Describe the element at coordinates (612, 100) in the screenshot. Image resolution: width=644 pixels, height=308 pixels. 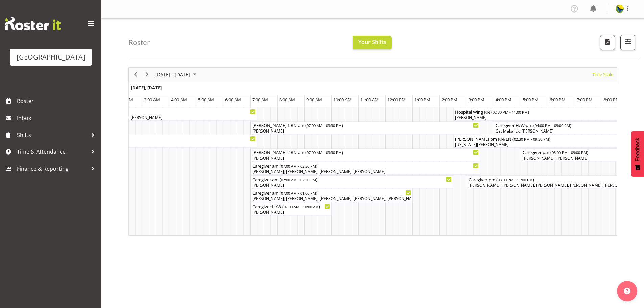
I see `span: 8:00 PM` at that location.